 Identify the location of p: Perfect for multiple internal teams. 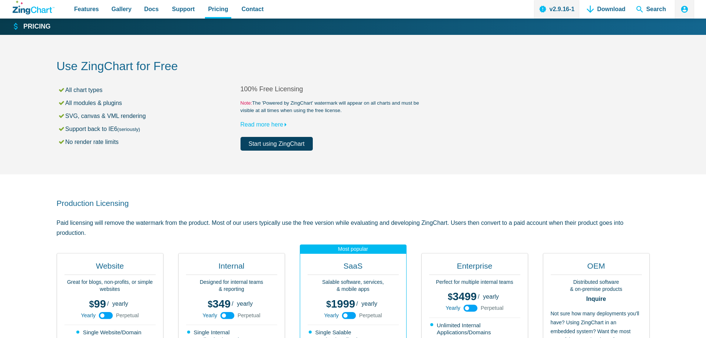
(475, 282).